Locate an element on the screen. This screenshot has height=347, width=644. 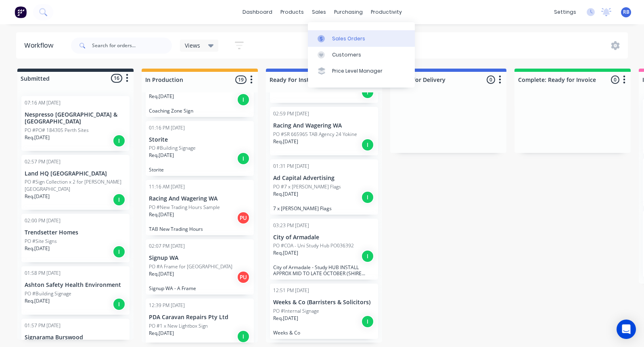
p: PO #Site Signs is located at coordinates (41, 241).